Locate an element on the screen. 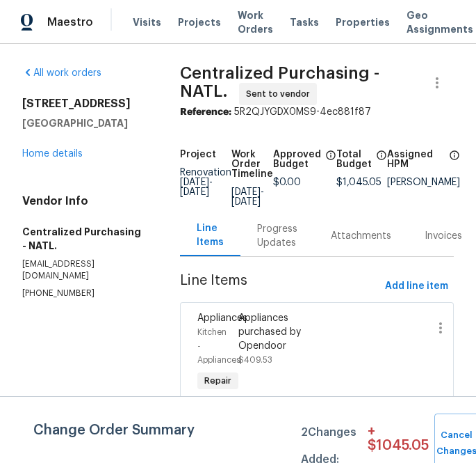 This screenshot has height=463, width=476. span: Sent to vendor is located at coordinates (281, 94).